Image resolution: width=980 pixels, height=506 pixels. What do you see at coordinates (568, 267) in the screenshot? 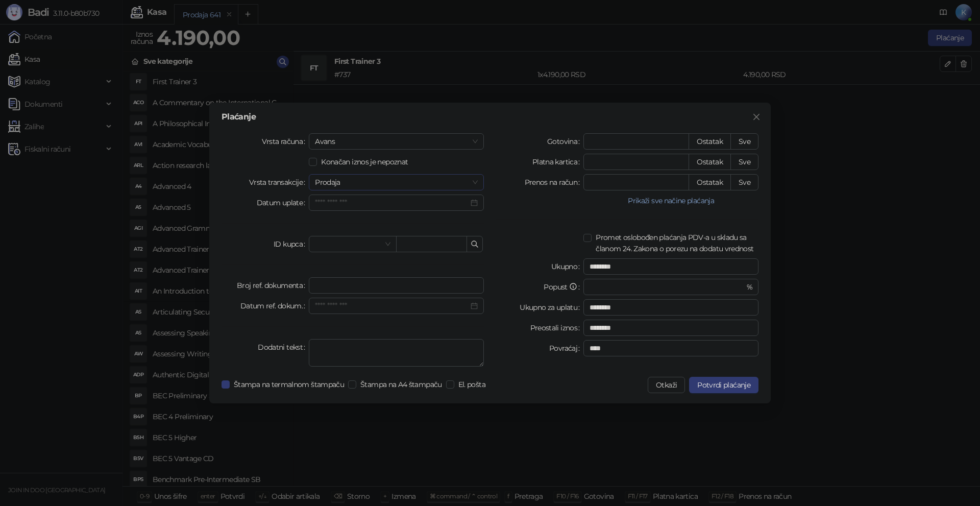
I see `label: Ukupno` at bounding box center [568, 267].